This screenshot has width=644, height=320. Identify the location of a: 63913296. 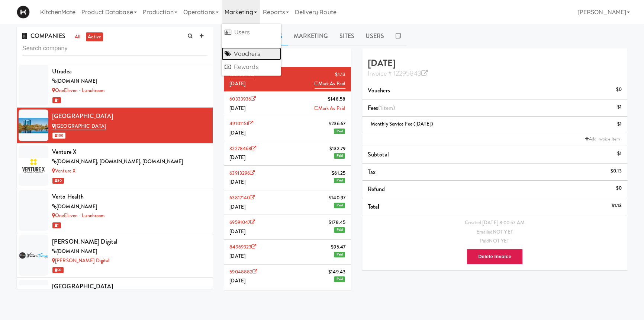
(242, 172).